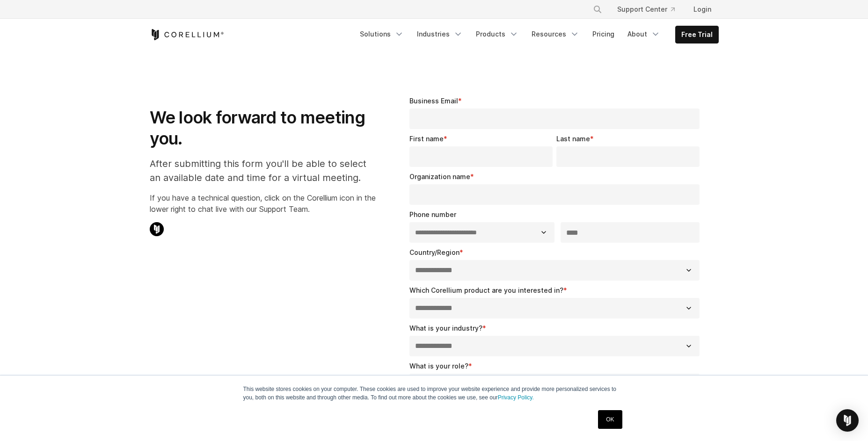 This screenshot has width=868, height=441. I want to click on a: OK, so click(610, 419).